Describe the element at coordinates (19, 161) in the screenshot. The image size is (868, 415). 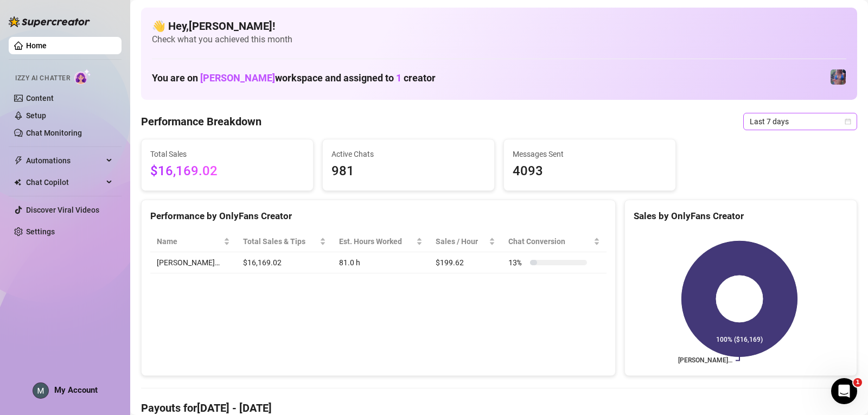
I see `span: thunderbolt` at that location.